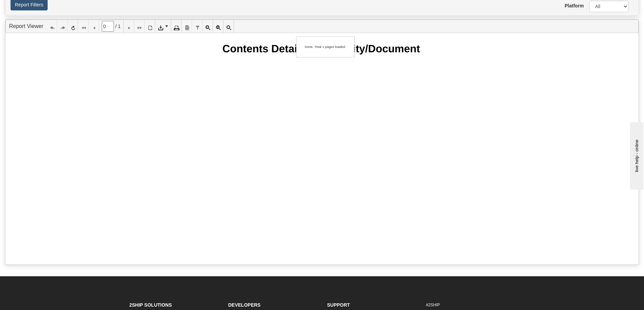 Image resolution: width=644 pixels, height=310 pixels. Describe the element at coordinates (151, 305) in the screenshot. I see `strong: 2Ship Solutions` at that location.